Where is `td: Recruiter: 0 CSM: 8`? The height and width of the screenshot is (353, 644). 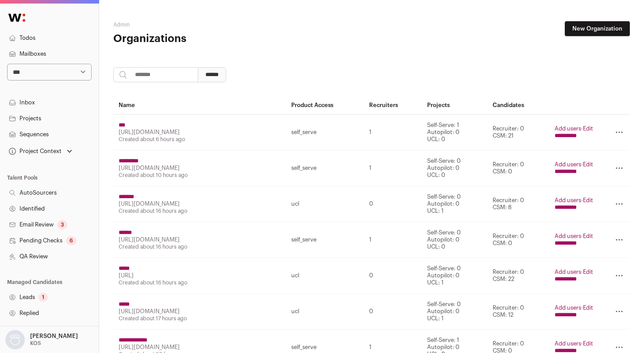
td: Recruiter: 0 CSM: 8 is located at coordinates (518, 204).